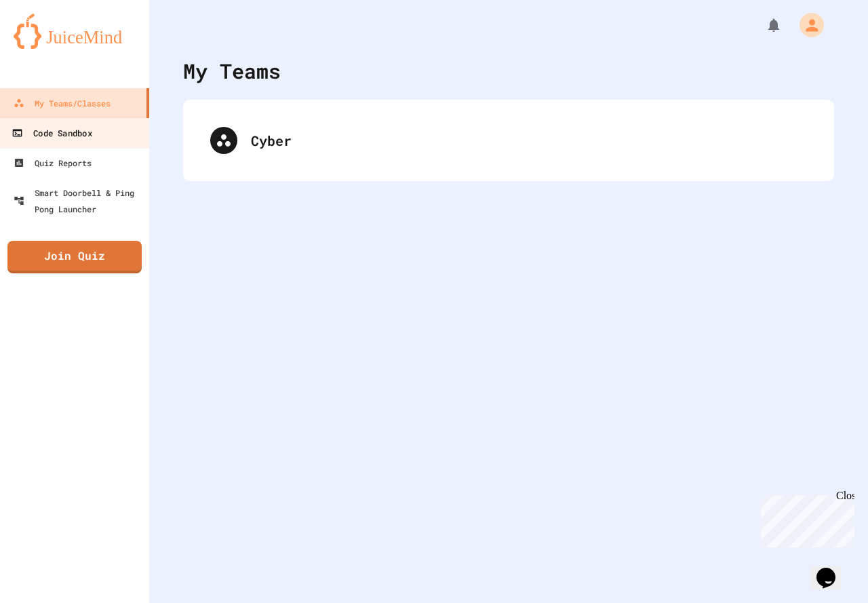 Image resolution: width=868 pixels, height=603 pixels. Describe the element at coordinates (806, 25) in the screenshot. I see `div: My Account` at that location.